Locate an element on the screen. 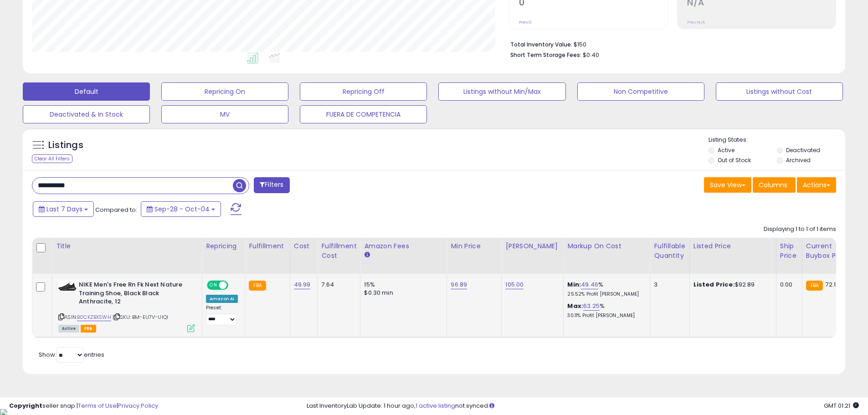 This screenshot has width=868, height=415. strong: Copyright is located at coordinates (26, 405).